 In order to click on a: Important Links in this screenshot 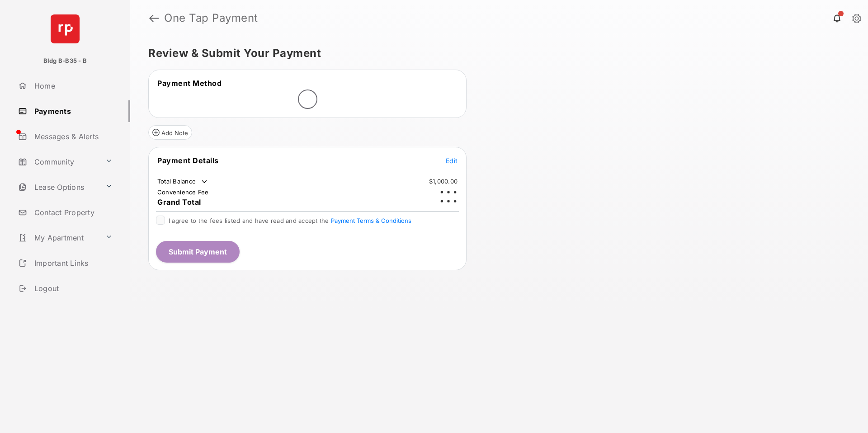, I will do `click(65, 263)`.